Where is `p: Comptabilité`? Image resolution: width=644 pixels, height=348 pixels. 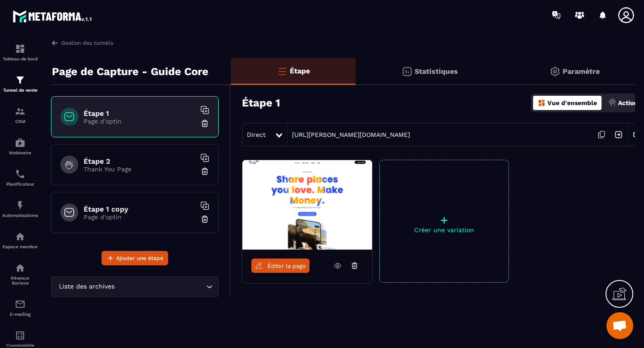 p: Comptabilité is located at coordinates (20, 345).